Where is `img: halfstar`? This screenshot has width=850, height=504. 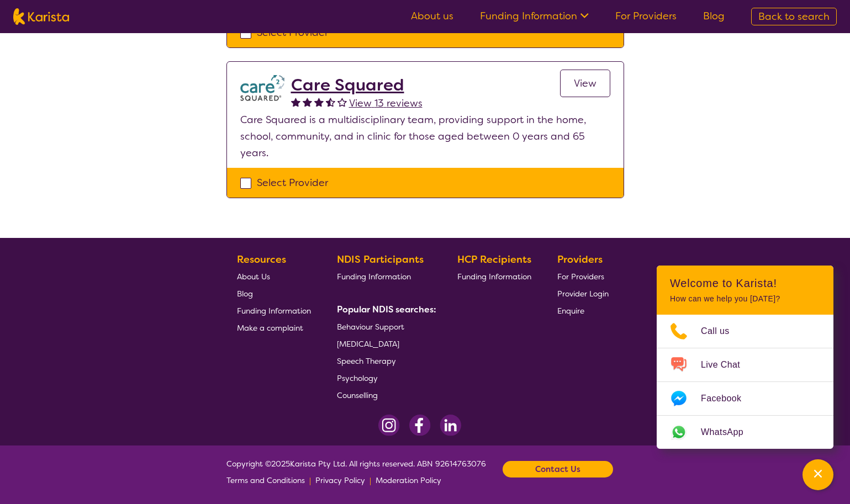 img: halfstar is located at coordinates (330, 101).